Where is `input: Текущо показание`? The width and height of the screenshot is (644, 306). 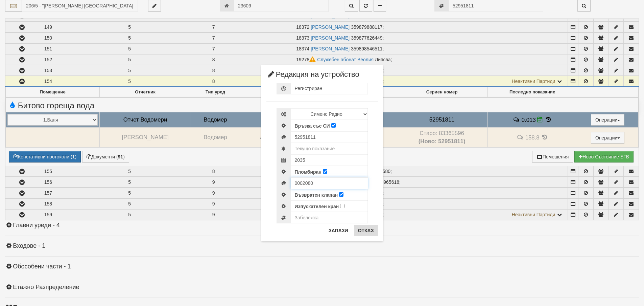 input: Текущо показание is located at coordinates (329, 149).